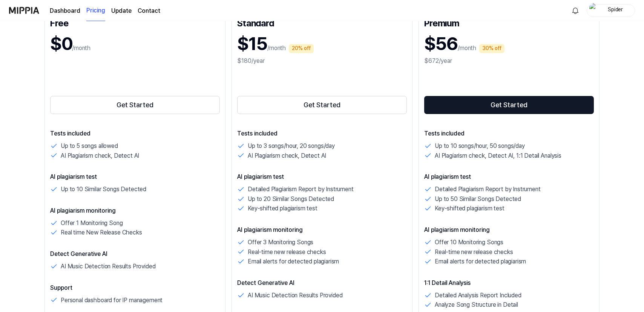  I want to click on p: Detailed Analysis Report Included, so click(479, 296).